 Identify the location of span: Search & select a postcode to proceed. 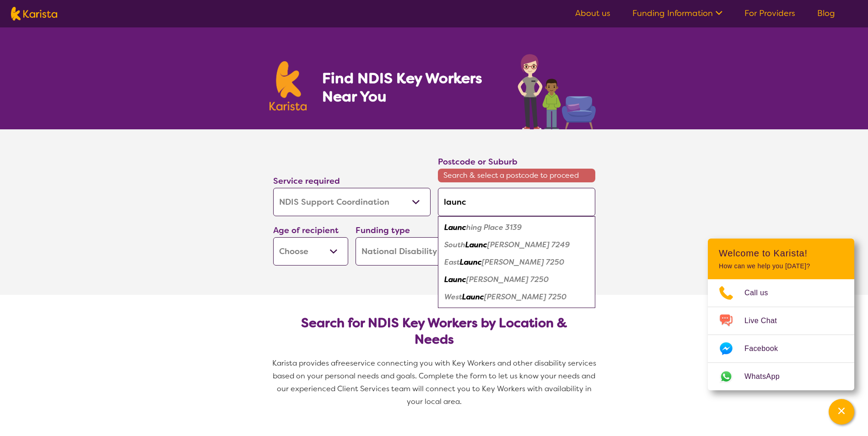
(517, 176).